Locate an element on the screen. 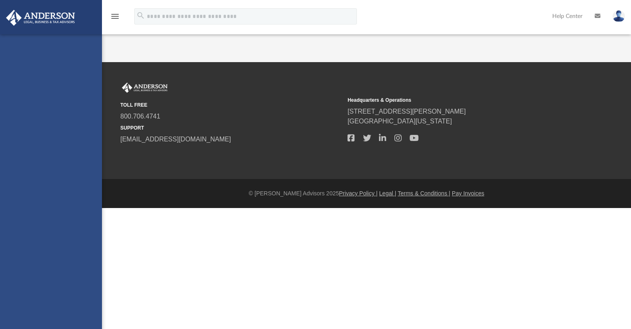  img: User Pic is located at coordinates (619, 16).